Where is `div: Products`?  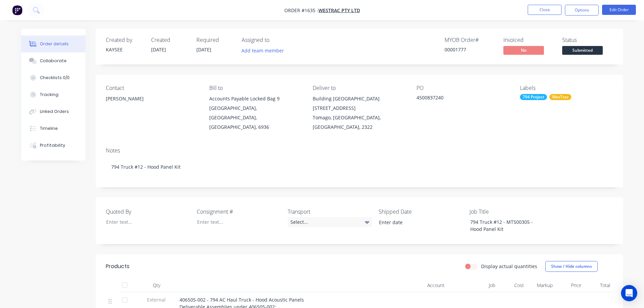 div: Products is located at coordinates (118, 266).